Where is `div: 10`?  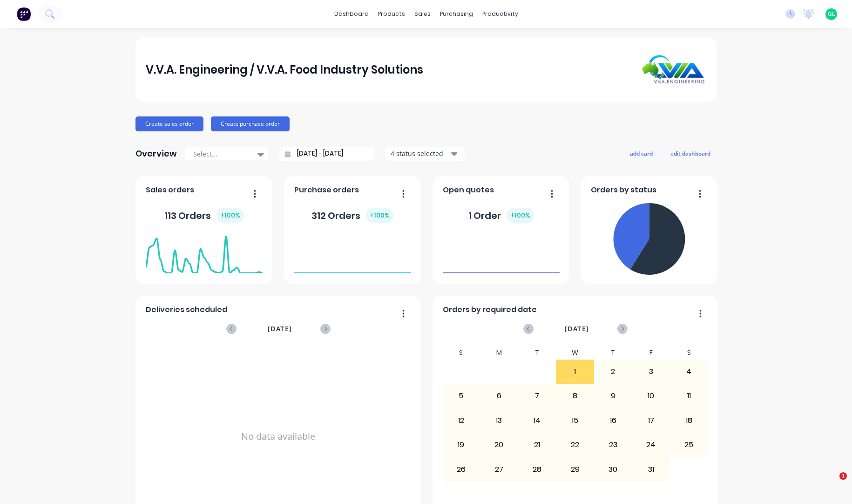 div: 10 is located at coordinates (651, 395).